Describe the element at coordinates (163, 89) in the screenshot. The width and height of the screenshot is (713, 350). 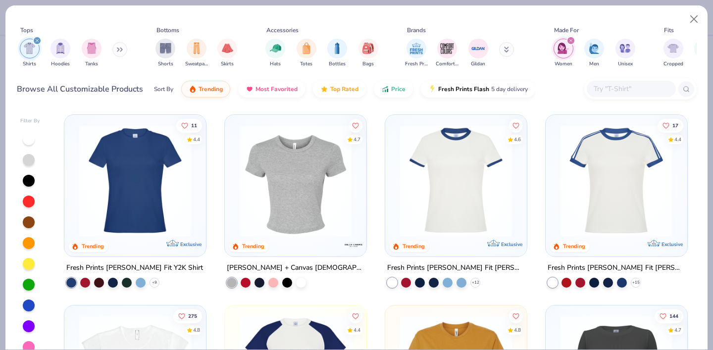
I see `div: Sort By` at that location.